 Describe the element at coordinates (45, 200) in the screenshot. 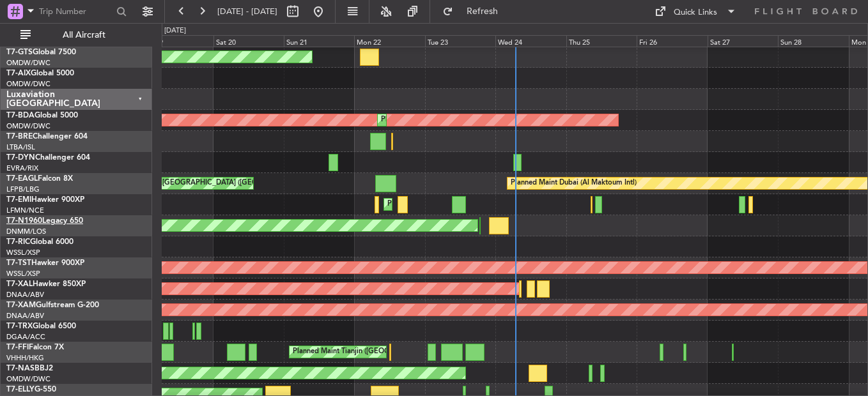

I see `a: T7-EMIHawker 900XP` at that location.